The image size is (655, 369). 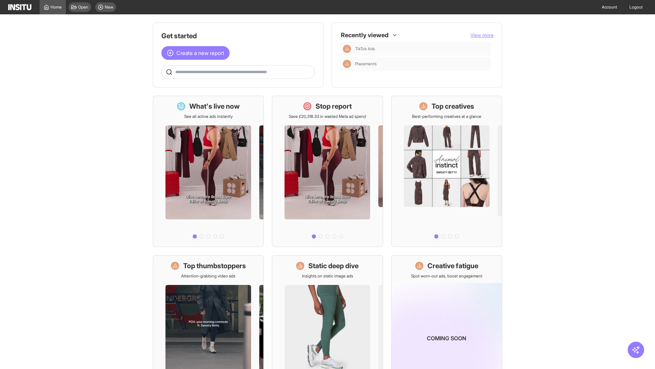 I want to click on span: New, so click(x=109, y=7).